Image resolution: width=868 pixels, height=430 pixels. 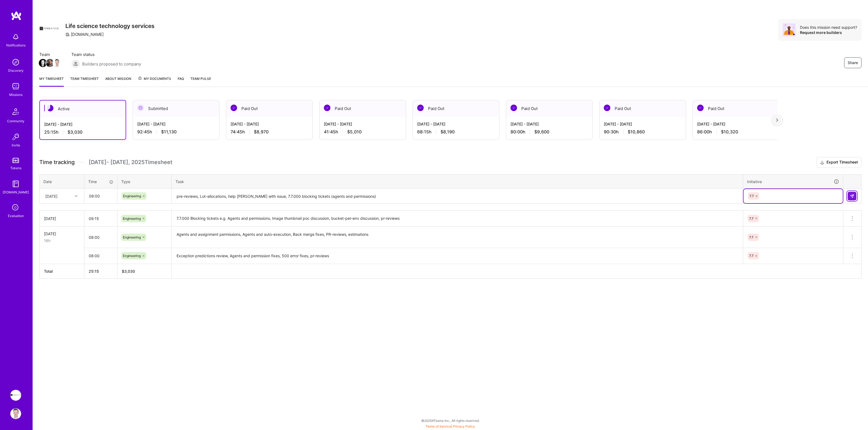 I want to click on th: Total, so click(x=62, y=271).